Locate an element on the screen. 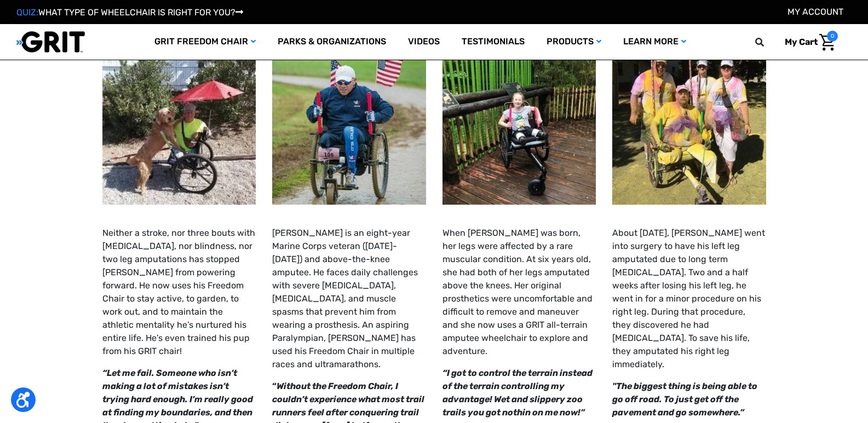 This screenshot has width=868, height=423. a: Cart with 0 items is located at coordinates (807, 42).